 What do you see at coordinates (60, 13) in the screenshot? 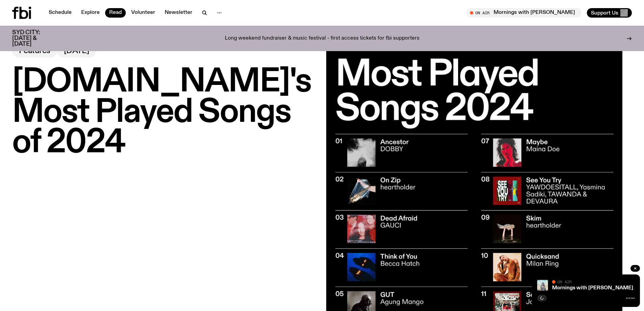
I see `a: Schedule` at bounding box center [60, 13].